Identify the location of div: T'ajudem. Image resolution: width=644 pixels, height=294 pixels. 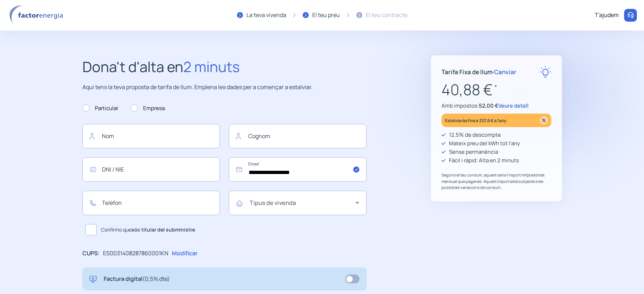
(607, 15).